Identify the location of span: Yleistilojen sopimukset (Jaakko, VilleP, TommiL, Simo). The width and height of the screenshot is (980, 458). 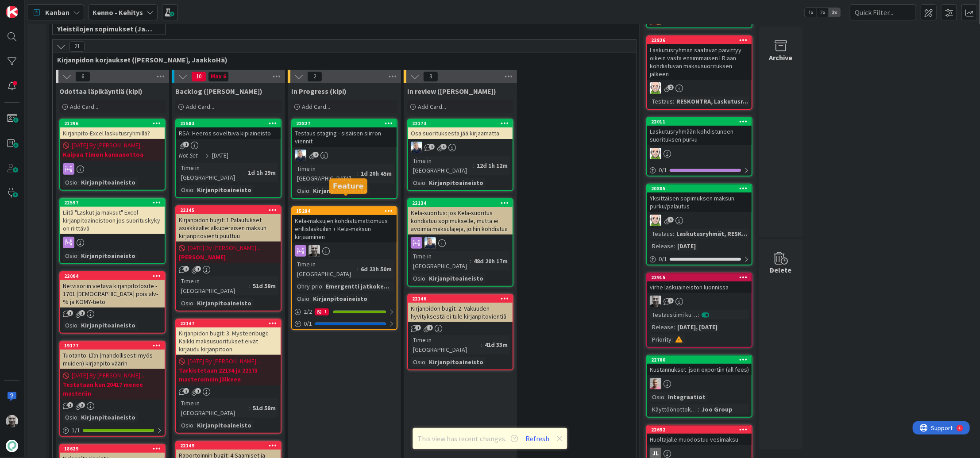
(105, 29).